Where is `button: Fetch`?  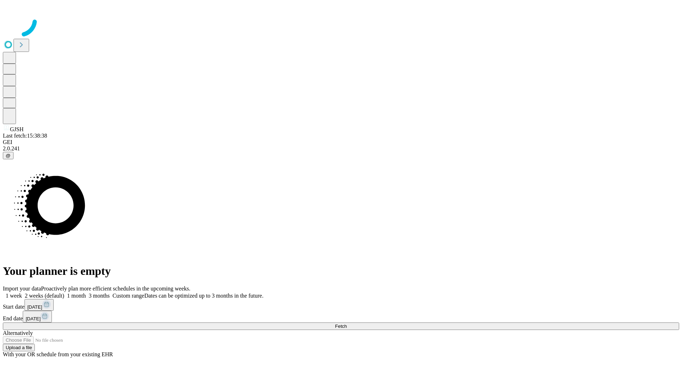 button: Fetch is located at coordinates (341, 326).